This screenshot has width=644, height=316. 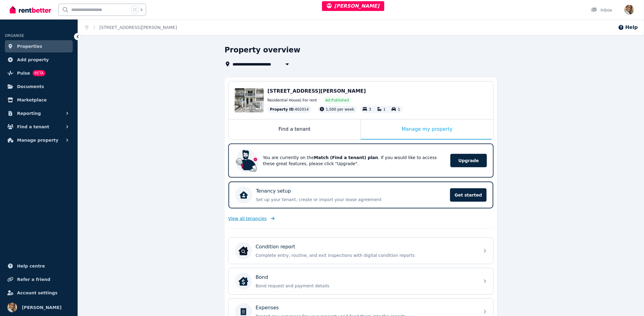 I want to click on p: Bond, so click(x=261, y=277).